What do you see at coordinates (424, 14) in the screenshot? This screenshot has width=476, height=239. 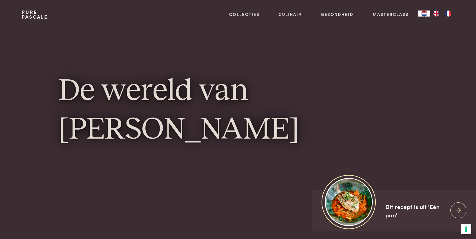 I see `a: NL` at bounding box center [424, 14].